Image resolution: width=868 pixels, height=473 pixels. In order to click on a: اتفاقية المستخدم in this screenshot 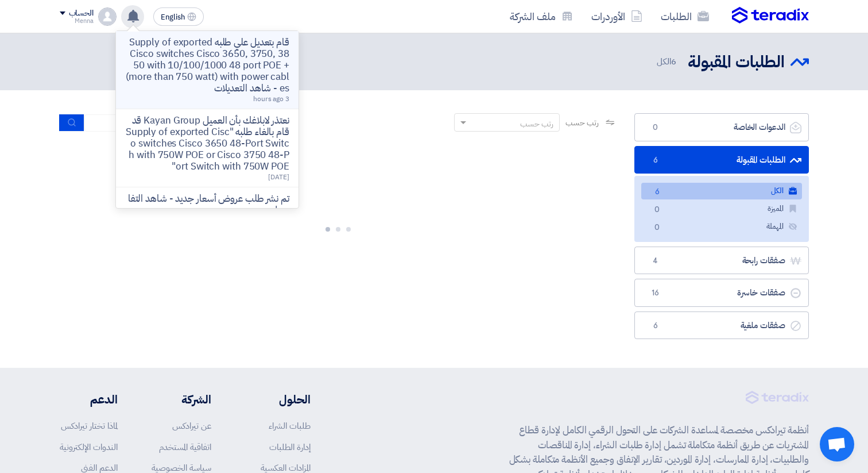, I will do `click(185, 447)`.